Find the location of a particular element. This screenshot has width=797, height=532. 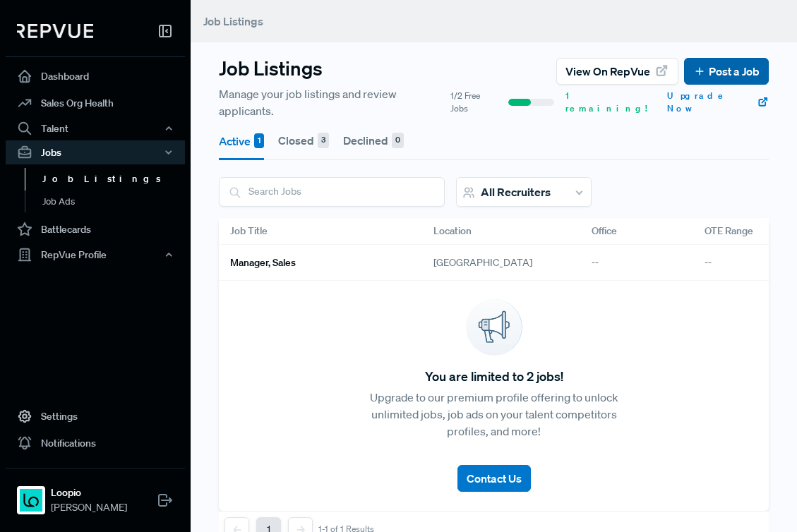

img: Loopio is located at coordinates (31, 501).